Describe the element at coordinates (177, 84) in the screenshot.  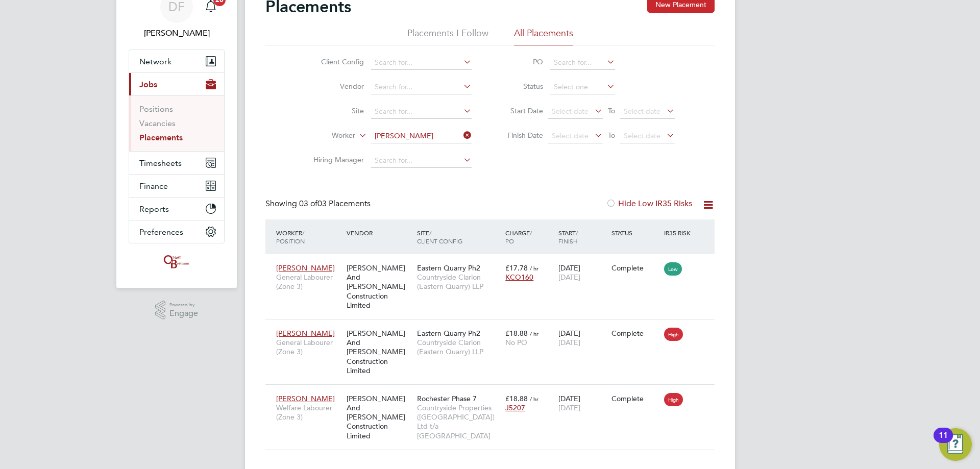
I see `button: Jobs` at that location.